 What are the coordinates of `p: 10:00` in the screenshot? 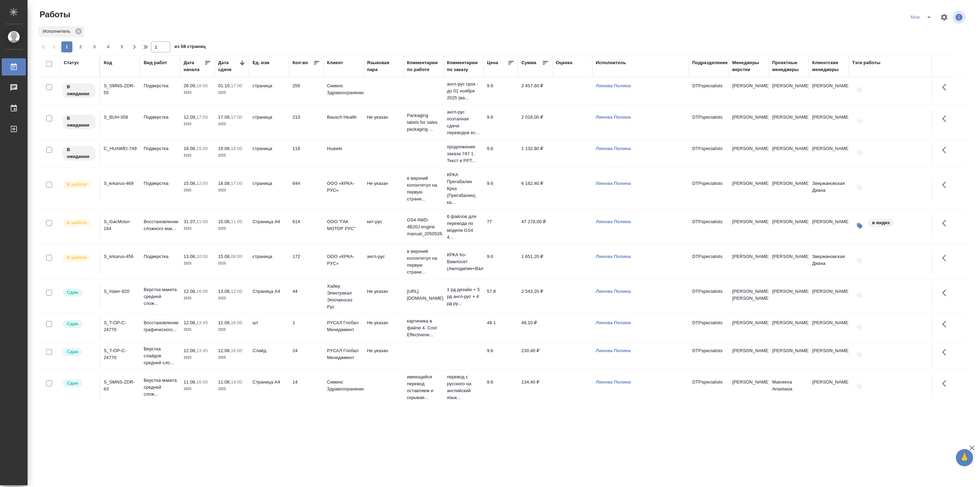 It's located at (202, 256).